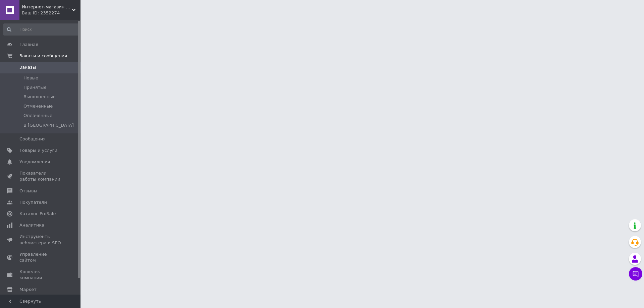 This screenshot has height=308, width=644. Describe the element at coordinates (28, 68) in the screenshot. I see `span: Заказы` at that location.